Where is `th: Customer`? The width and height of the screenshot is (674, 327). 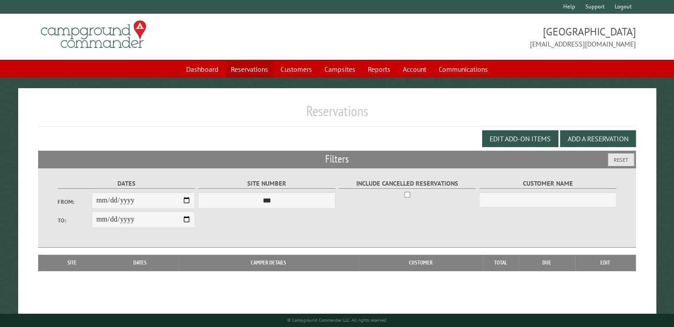 th: Customer is located at coordinates (421, 263).